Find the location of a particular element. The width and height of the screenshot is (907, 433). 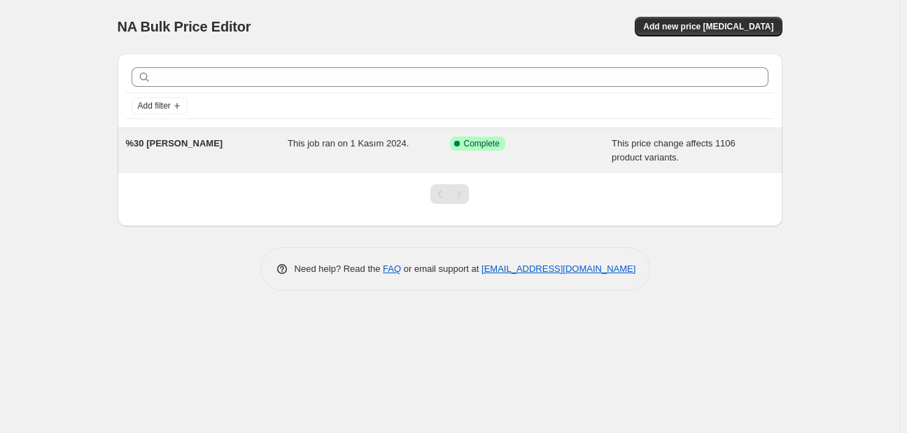

span: NA Bulk Price Editor is located at coordinates (184, 27).